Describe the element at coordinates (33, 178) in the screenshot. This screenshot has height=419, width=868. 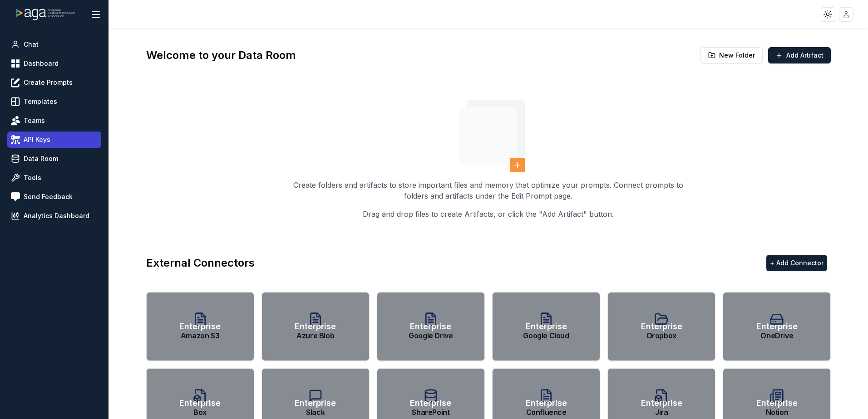
I see `span: Tools` at that location.